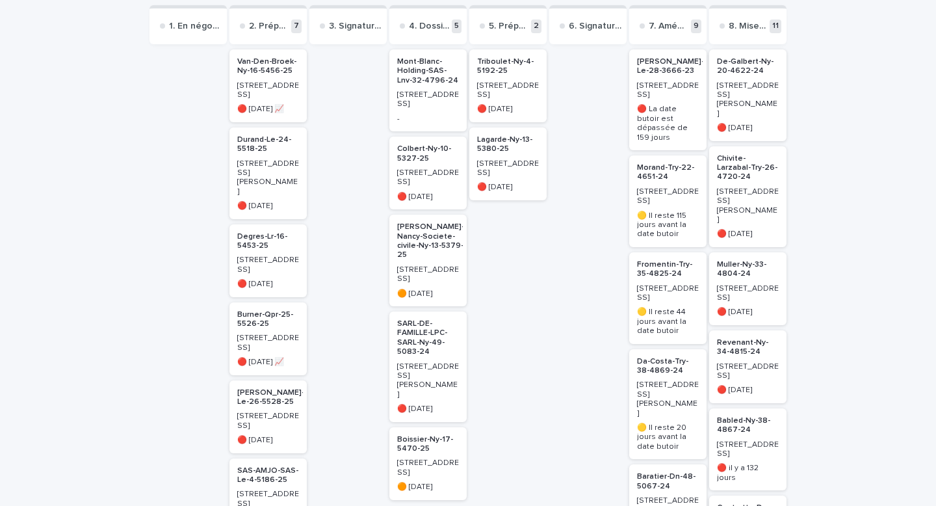  I want to click on p: 8. Mise en loc et gestion, so click(748, 26).